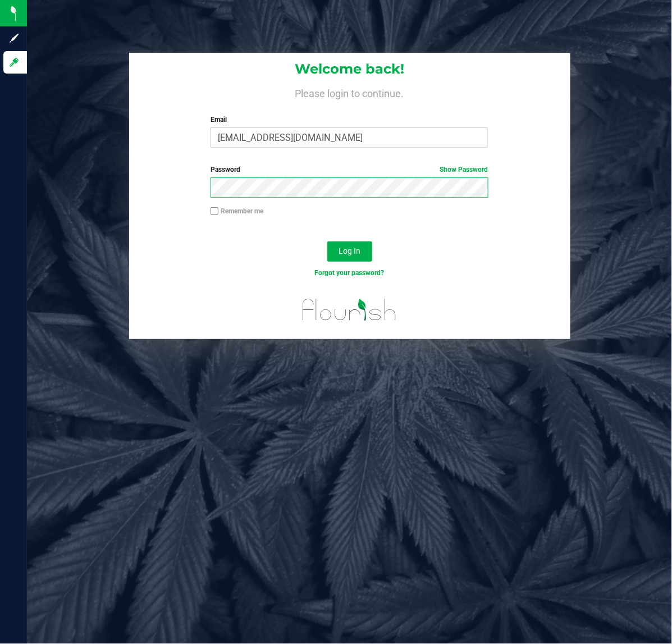  I want to click on a: Show Password, so click(464, 170).